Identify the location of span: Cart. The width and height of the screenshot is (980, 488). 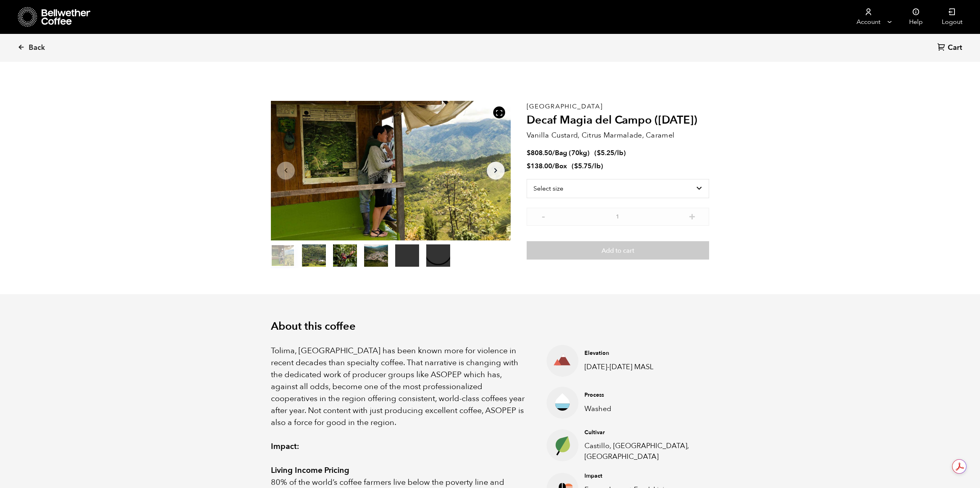
(955, 48).